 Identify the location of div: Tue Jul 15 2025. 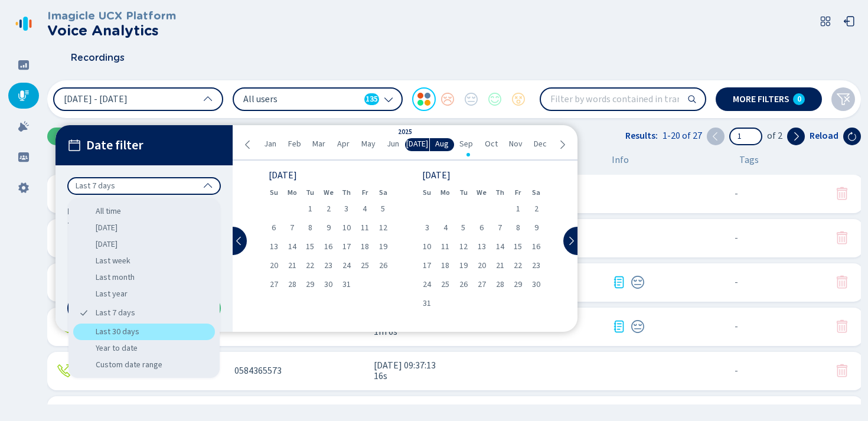
(310, 247).